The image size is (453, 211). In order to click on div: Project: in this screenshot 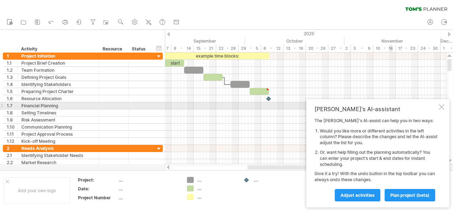, I will do `click(97, 180)`.